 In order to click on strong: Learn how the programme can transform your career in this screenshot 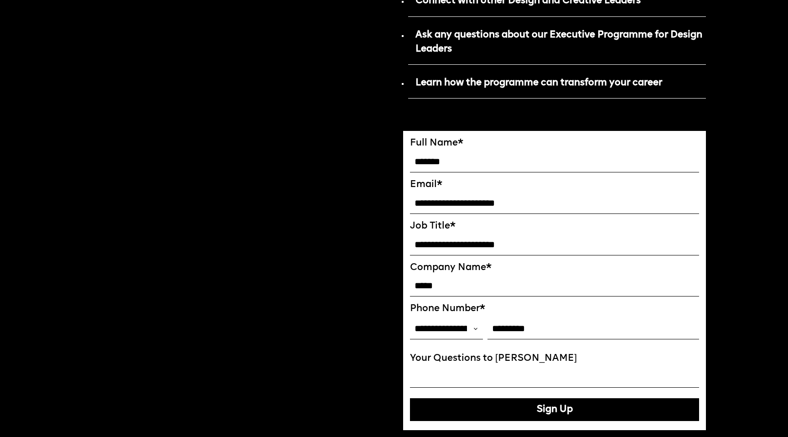, I will do `click(539, 83)`.